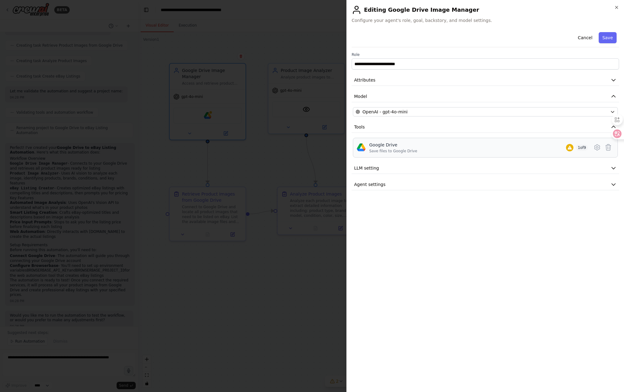 This screenshot has height=392, width=624. Describe the element at coordinates (361, 147) in the screenshot. I see `img: Google Drive` at that location.